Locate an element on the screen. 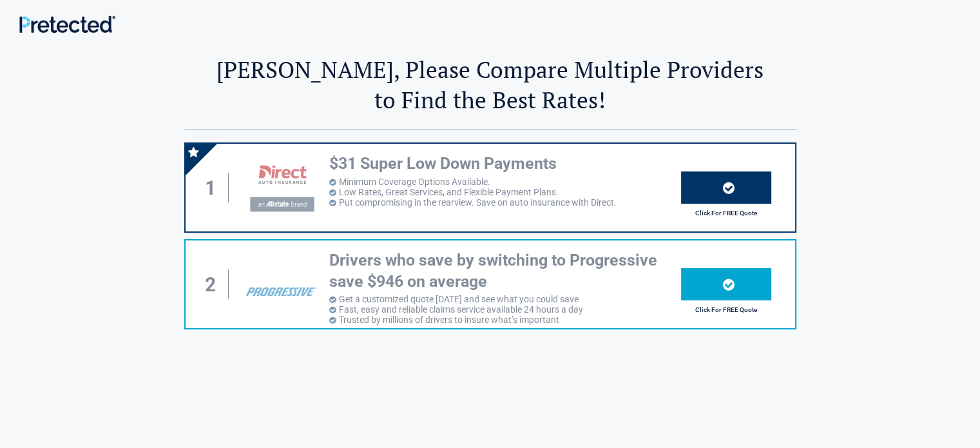 The image size is (980, 448). img: directauto's logo is located at coordinates (281, 187).